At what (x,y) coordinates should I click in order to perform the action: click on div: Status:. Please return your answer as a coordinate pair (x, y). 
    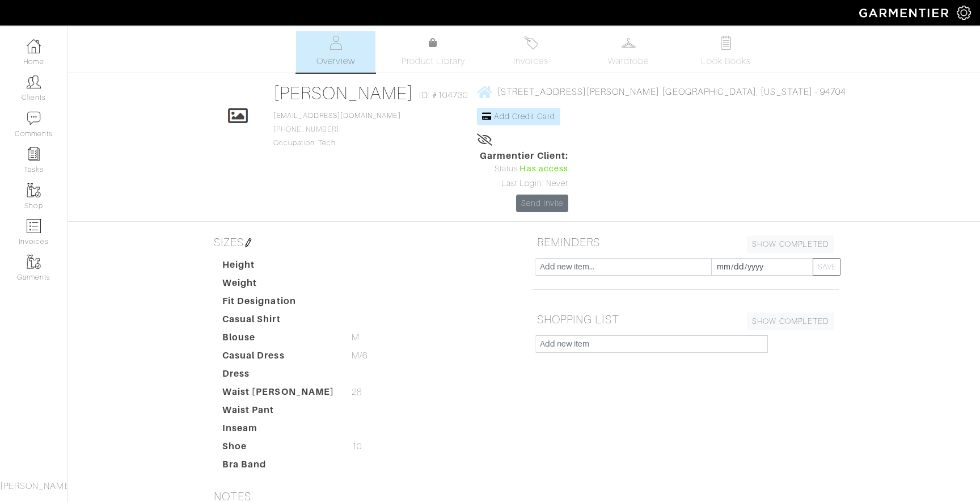
    Looking at the image, I should click on (524, 169).